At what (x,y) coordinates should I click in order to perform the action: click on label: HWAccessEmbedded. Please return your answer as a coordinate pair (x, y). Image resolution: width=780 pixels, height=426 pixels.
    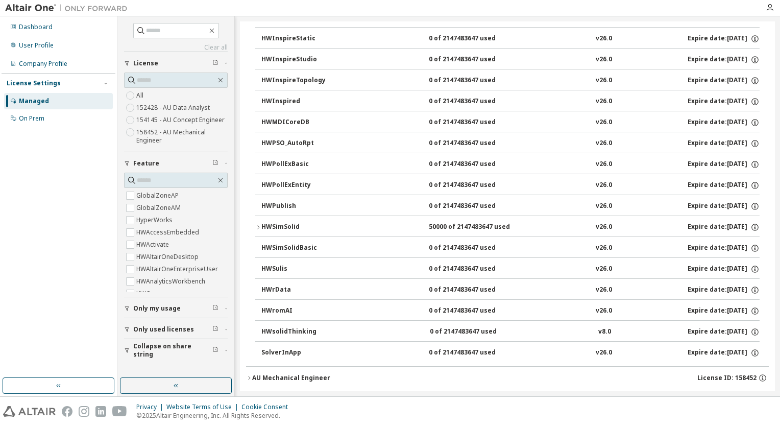
    Looking at the image, I should click on (168, 232).